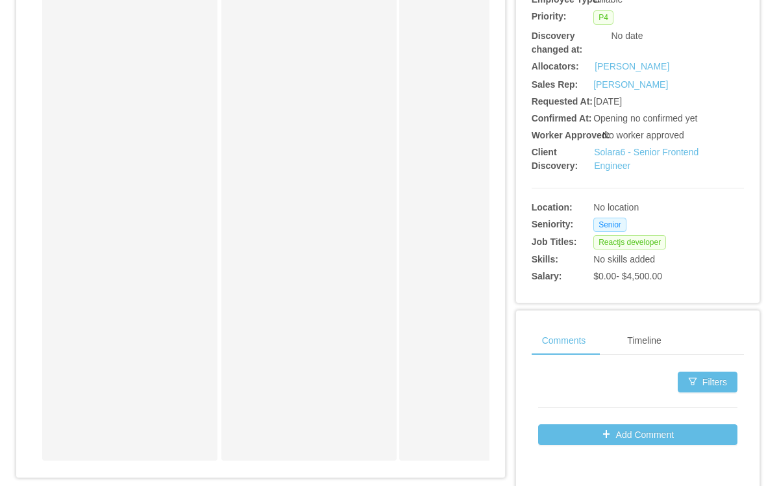  What do you see at coordinates (624, 259) in the screenshot?
I see `span: No skills added` at bounding box center [624, 259].